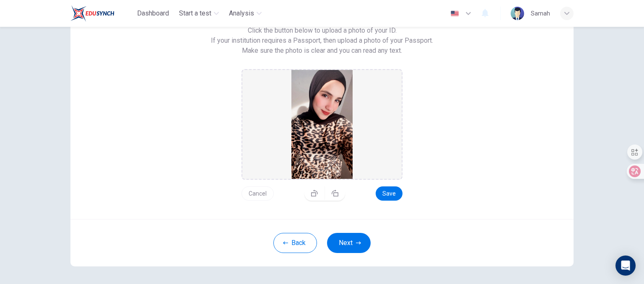  What do you see at coordinates (626, 266) in the screenshot?
I see `div: Open Intercom Messenger` at bounding box center [626, 266].